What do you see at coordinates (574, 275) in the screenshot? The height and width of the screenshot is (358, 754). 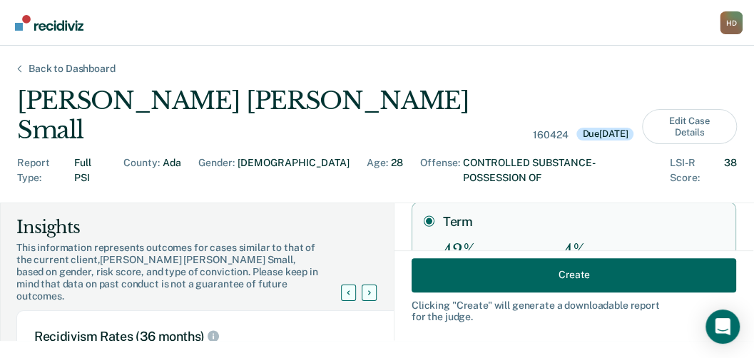 I see `button: Create` at bounding box center [574, 275].